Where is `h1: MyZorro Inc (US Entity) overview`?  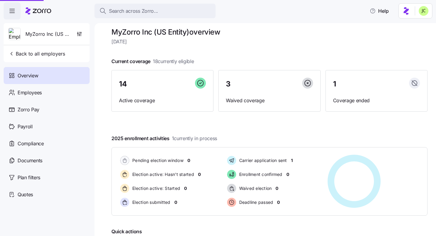
h1: MyZorro Inc (US Entity) overview is located at coordinates (270, 32).